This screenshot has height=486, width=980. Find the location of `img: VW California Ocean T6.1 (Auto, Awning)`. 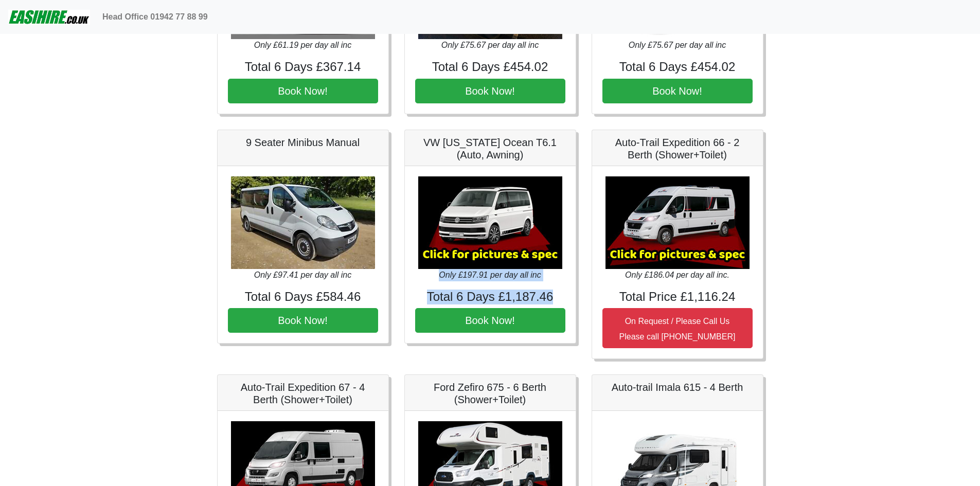

img: VW California Ocean T6.1 (Auto, Awning) is located at coordinates (490, 223).